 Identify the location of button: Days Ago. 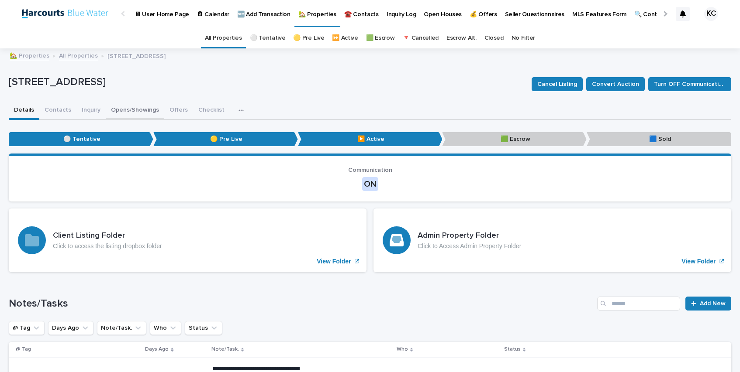
(71, 328).